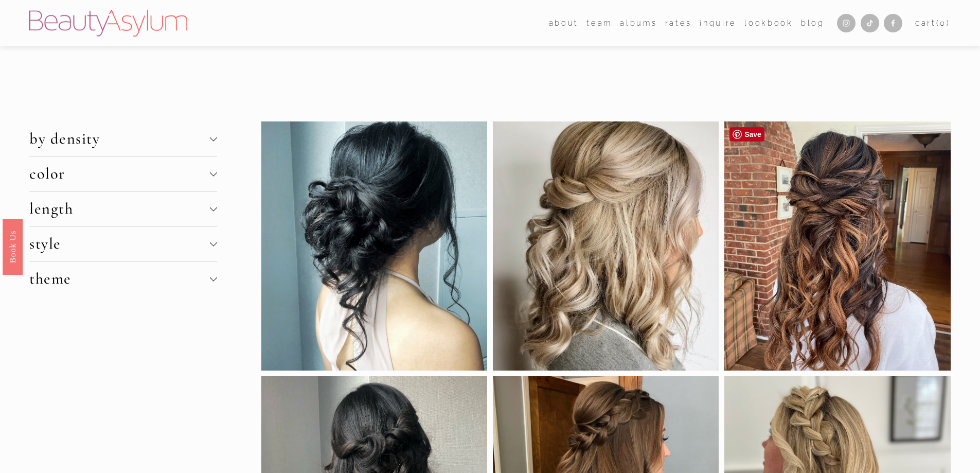 The height and width of the screenshot is (473, 980). What do you see at coordinates (119, 278) in the screenshot?
I see `span: theme` at bounding box center [119, 278].